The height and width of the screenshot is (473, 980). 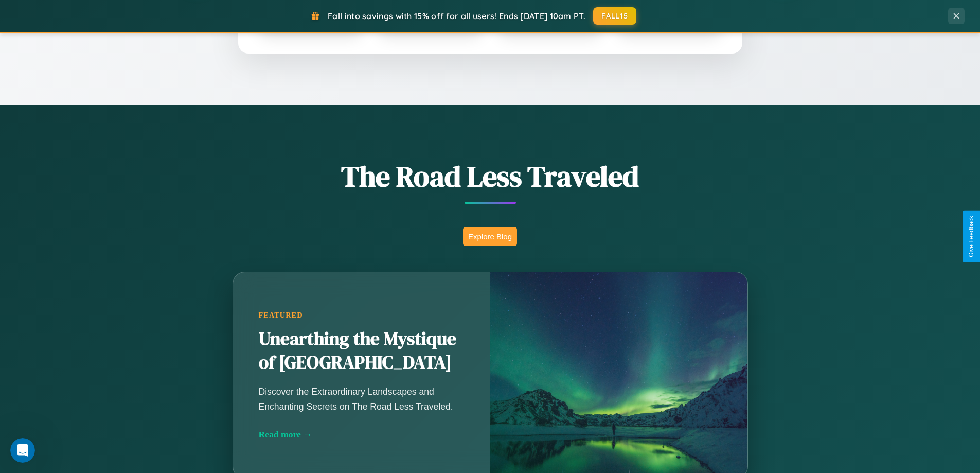 What do you see at coordinates (615, 16) in the screenshot?
I see `button: FALL15` at bounding box center [615, 16].